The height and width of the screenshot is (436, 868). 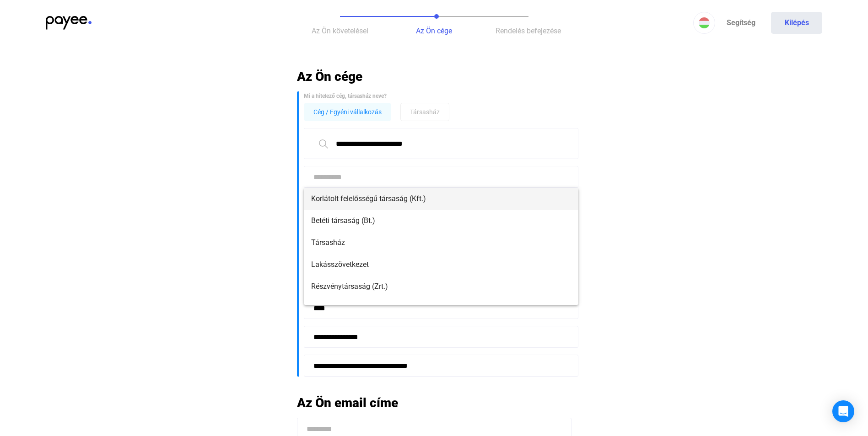 What do you see at coordinates (434, 76) in the screenshot?
I see `h2: Az Ön cége` at bounding box center [434, 76].